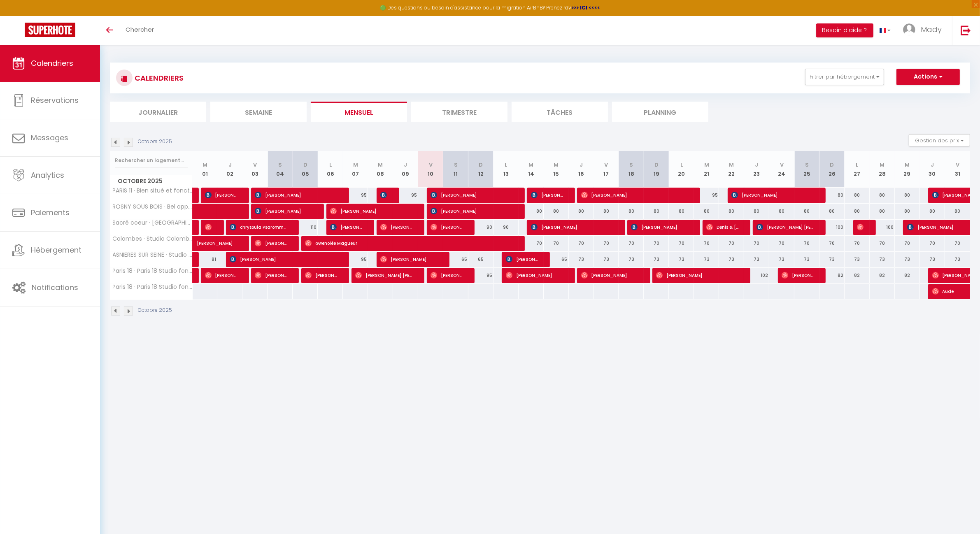 Image resolution: width=980 pixels, height=534 pixels. Describe the element at coordinates (682, 169) in the screenshot. I see `th: 20` at that location.